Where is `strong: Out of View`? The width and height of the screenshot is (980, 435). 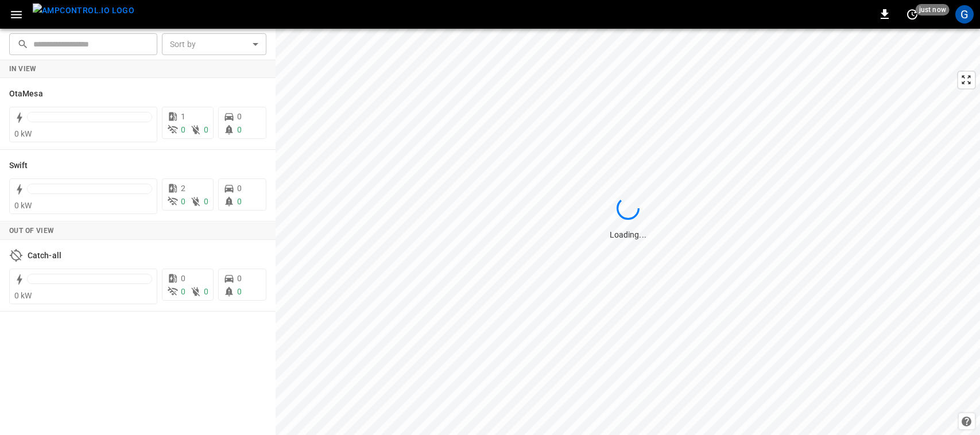 strong: Out of View is located at coordinates (32, 231).